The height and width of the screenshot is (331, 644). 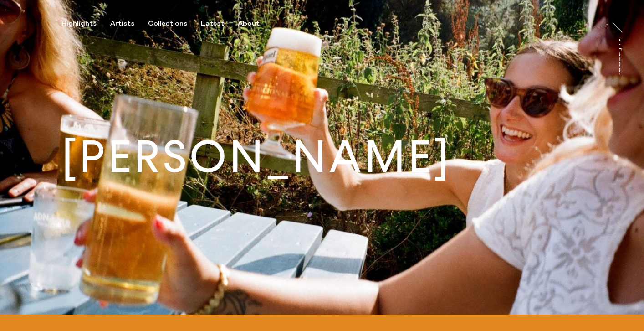 I want to click on button: Collections, so click(x=175, y=24).